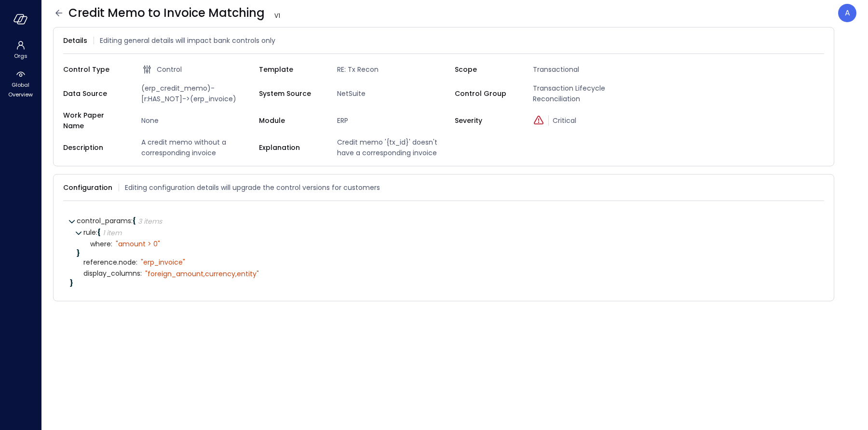 Image resolution: width=868 pixels, height=430 pixels. I want to click on span: A credit memo without a corresponding invoice, so click(198, 147).